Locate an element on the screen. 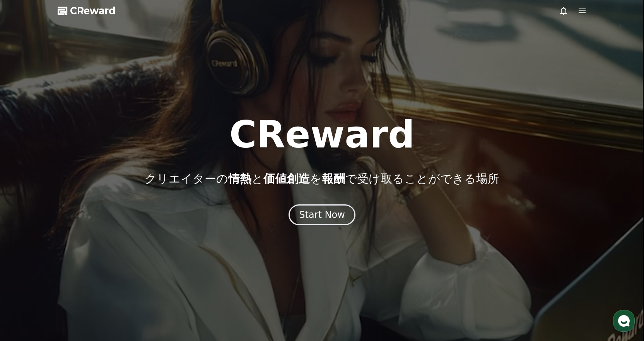 The image size is (644, 341). h1: CReward is located at coordinates (322, 135).